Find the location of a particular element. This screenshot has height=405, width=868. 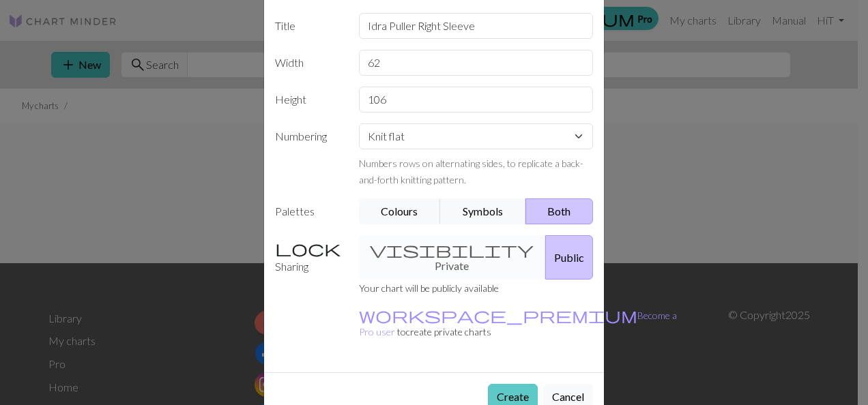

small: Your chart will be publicly available is located at coordinates (429, 287).